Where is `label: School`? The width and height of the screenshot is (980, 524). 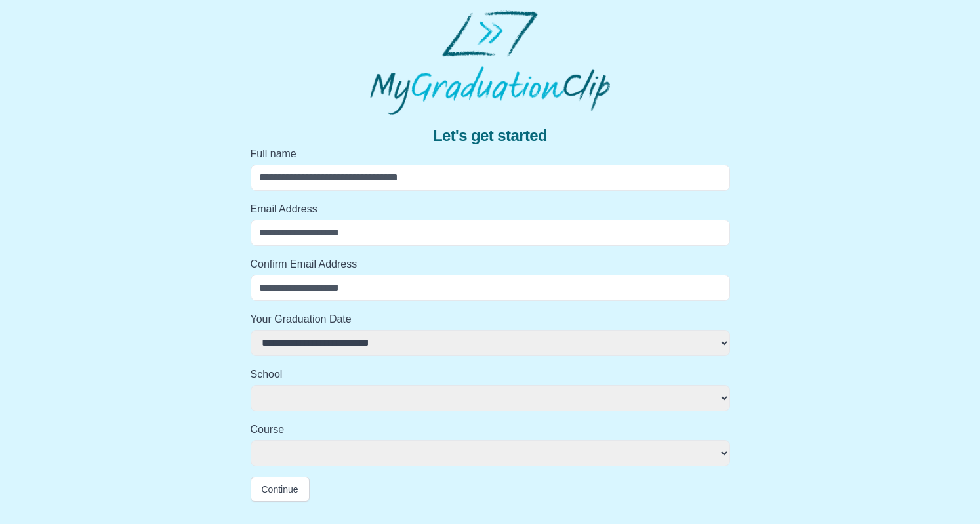 label: School is located at coordinates (490, 374).